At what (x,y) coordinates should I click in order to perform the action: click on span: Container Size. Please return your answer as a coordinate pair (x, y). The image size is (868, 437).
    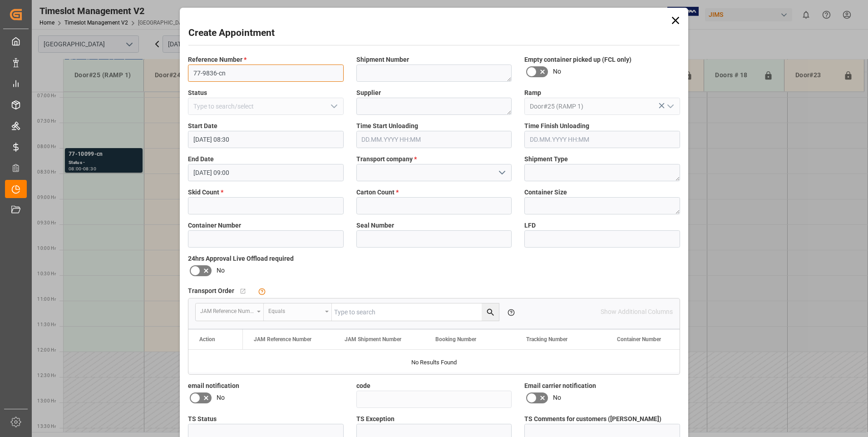
    Looking at the image, I should click on (546, 192).